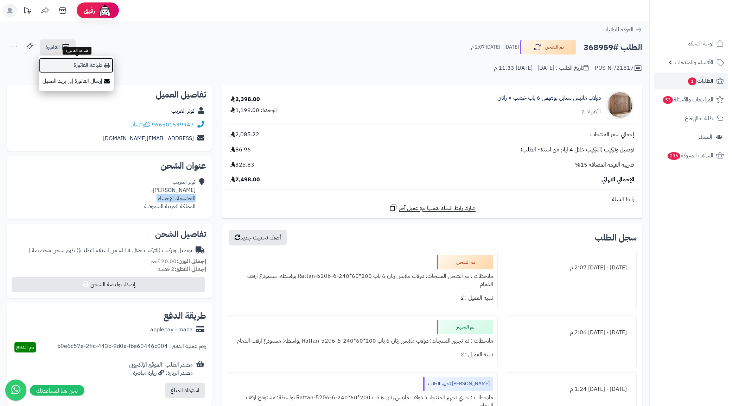 This screenshot has height=406, width=732. I want to click on a: المراجعات والأسئلة53, so click(691, 100).